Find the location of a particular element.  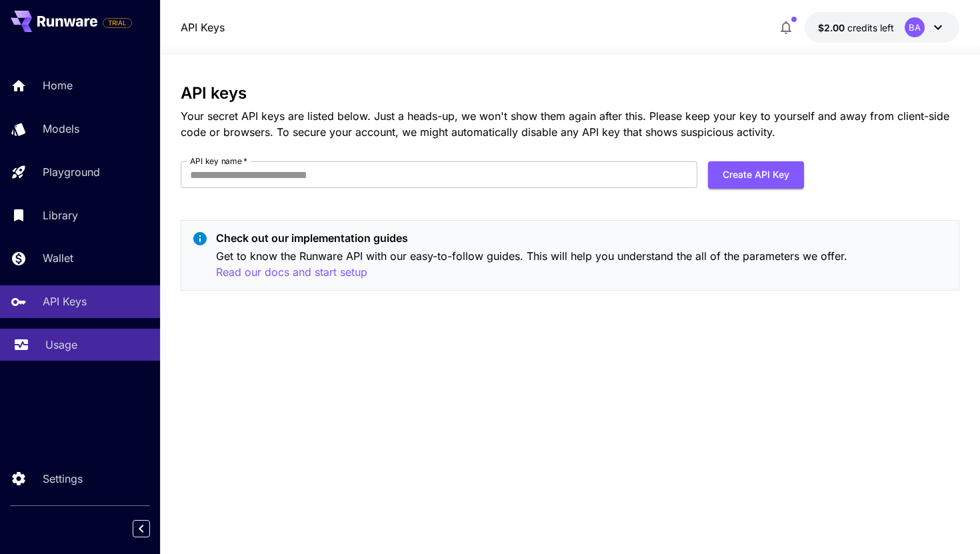

p: Read our docs and start setup is located at coordinates (291, 272).